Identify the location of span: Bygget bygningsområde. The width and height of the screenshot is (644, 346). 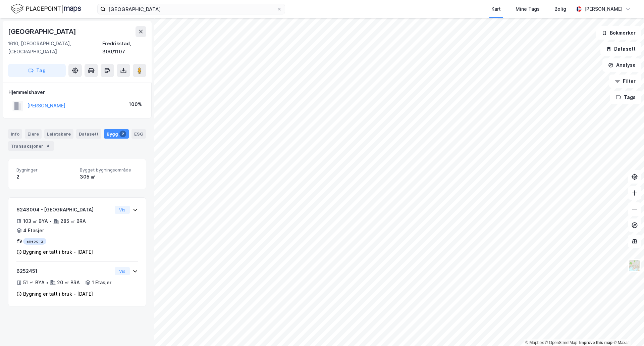
(109, 170).